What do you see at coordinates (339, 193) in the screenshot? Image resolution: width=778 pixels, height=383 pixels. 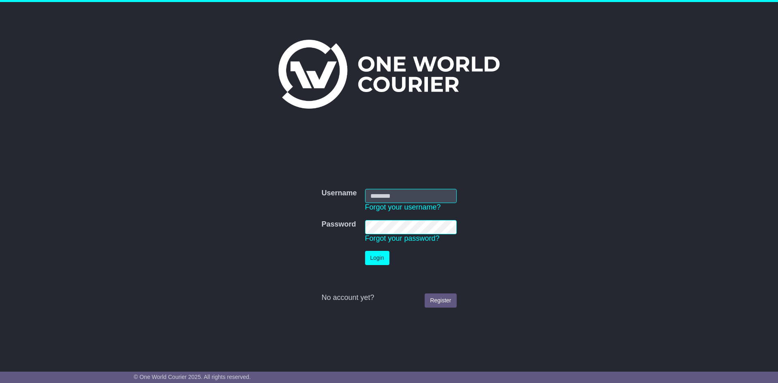 I see `label: Username` at bounding box center [339, 193].